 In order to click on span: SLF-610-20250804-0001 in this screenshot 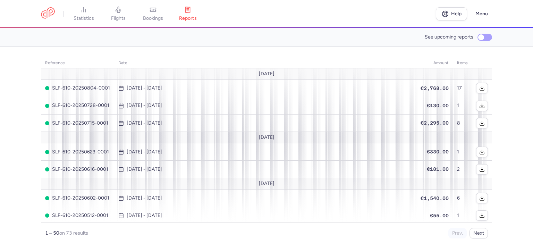, I will do `click(77, 88)`.